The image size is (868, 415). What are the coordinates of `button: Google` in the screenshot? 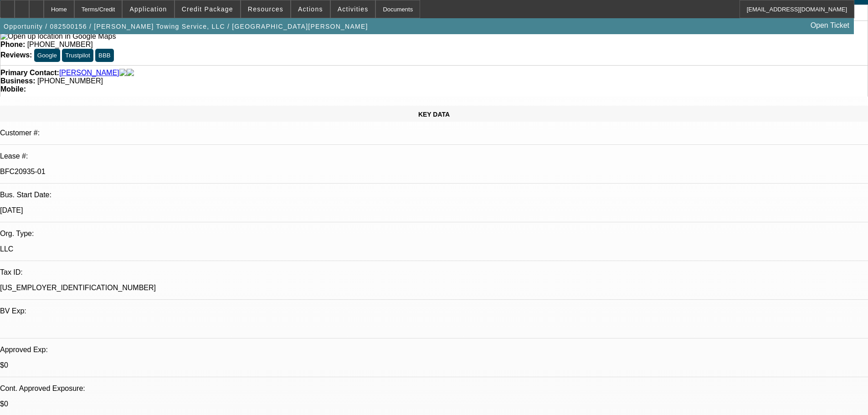 It's located at (47, 55).